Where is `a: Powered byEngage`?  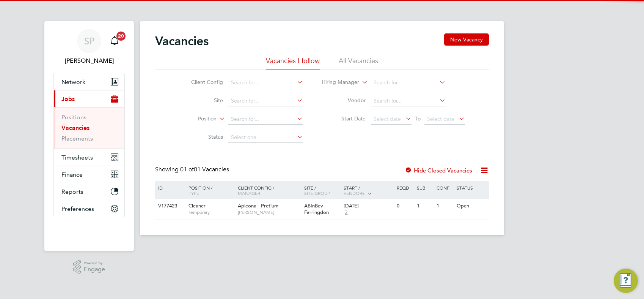 a: Powered byEngage is located at coordinates (89, 267).